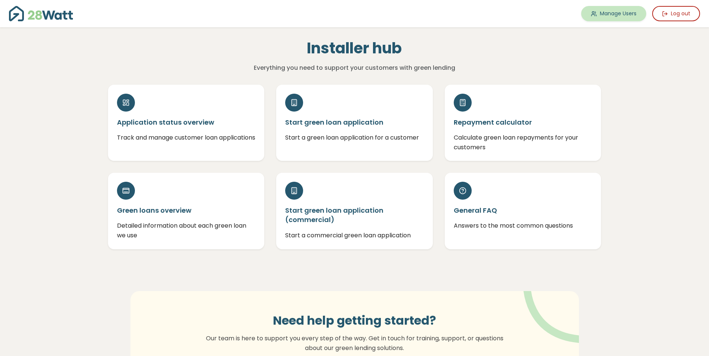 Image resolution: width=709 pixels, height=356 pixels. What do you see at coordinates (186, 210) in the screenshot?
I see `h5: Green loans overview` at bounding box center [186, 210].